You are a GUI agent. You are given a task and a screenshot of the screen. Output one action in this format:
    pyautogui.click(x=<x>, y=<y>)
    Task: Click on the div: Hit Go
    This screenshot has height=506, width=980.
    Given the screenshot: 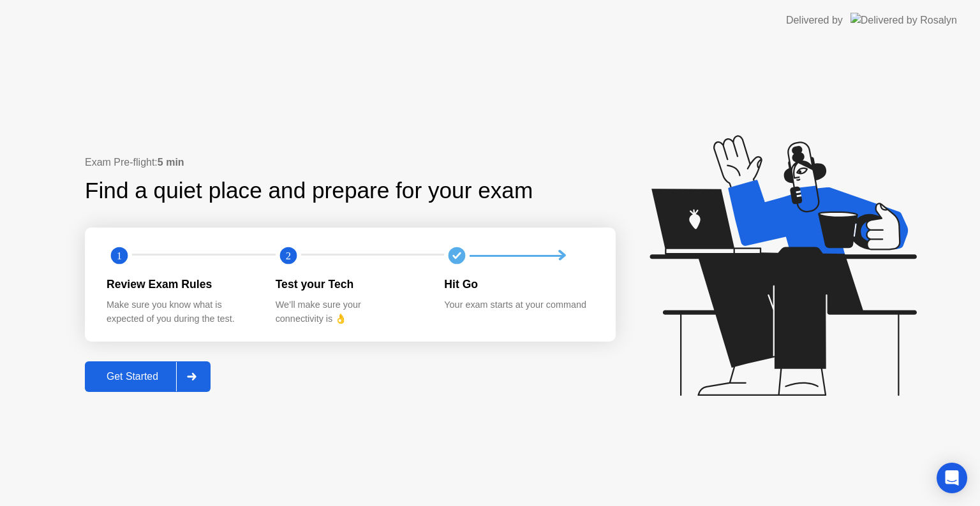 What is the action you would take?
    pyautogui.click(x=518, y=284)
    